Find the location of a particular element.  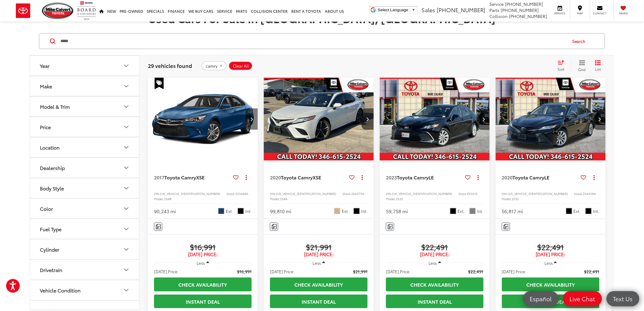

a: 2023 Toyota Camry LE2023 Toyota Camry LE2023 Toyota Camry LE2023 Toyota Camry LE is located at coordinates (435, 119).